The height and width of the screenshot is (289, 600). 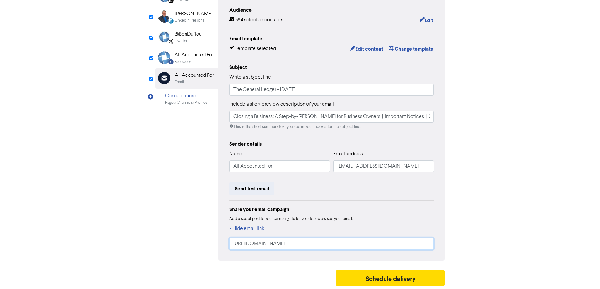 What do you see at coordinates (187, 37) in the screenshot?
I see `div: Twitter@BenDuflouTwitter` at bounding box center [187, 37].